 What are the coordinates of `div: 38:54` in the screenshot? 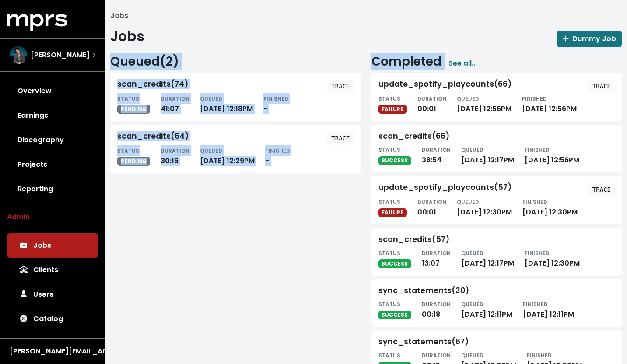 It's located at (436, 155).